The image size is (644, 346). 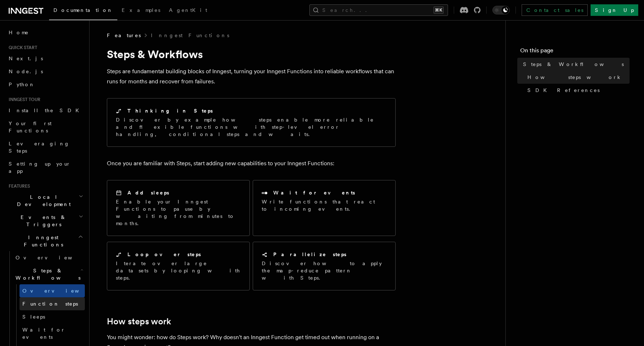 I want to click on span: Quick start, so click(x=21, y=48).